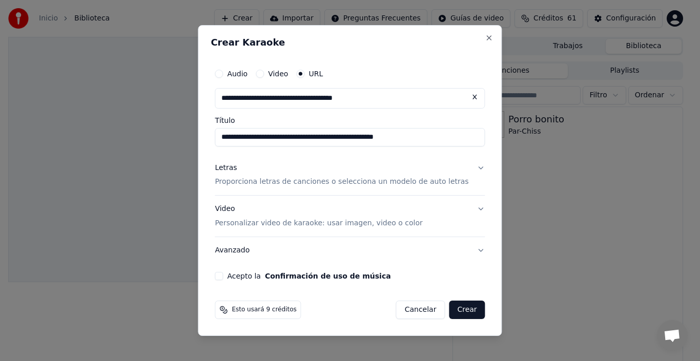 The image size is (700, 361). Describe the element at coordinates (328, 276) in the screenshot. I see `button: Acepto la` at that location.